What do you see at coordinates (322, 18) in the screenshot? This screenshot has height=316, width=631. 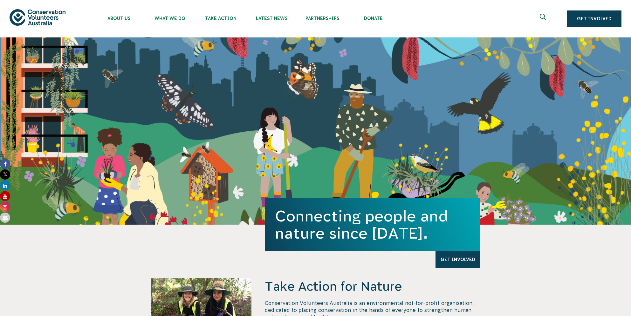 I see `span: Partnerships` at bounding box center [322, 18].